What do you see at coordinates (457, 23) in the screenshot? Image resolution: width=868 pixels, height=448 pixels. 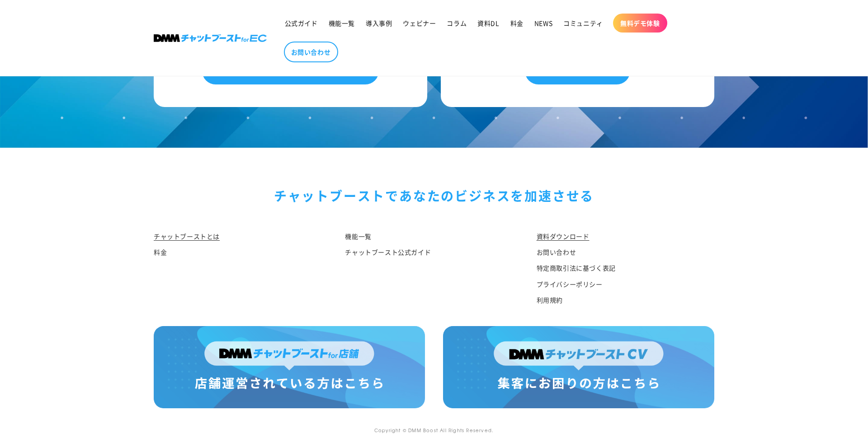 I see `span: コラム` at bounding box center [457, 23].